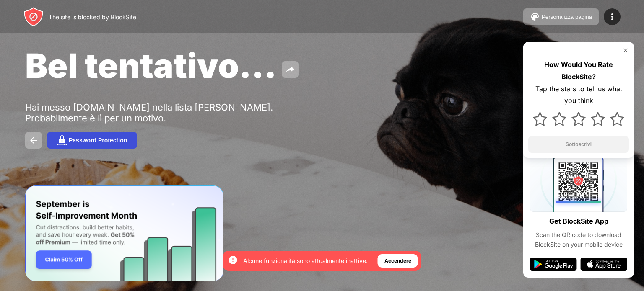 The image size is (644, 291). I want to click on div: Accendere, so click(398, 261).